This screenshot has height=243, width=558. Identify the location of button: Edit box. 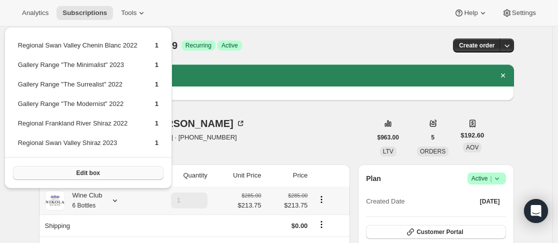
(88, 173).